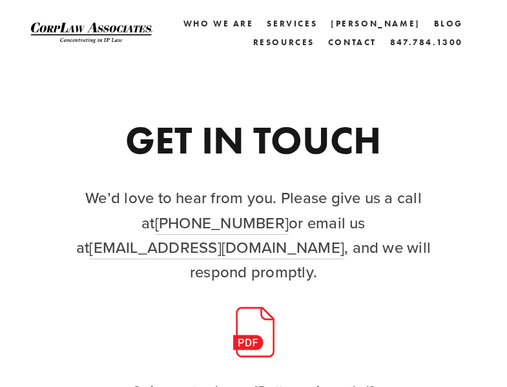 The height and width of the screenshot is (387, 507). Describe the element at coordinates (218, 23) in the screenshot. I see `a: Who We Are` at that location.